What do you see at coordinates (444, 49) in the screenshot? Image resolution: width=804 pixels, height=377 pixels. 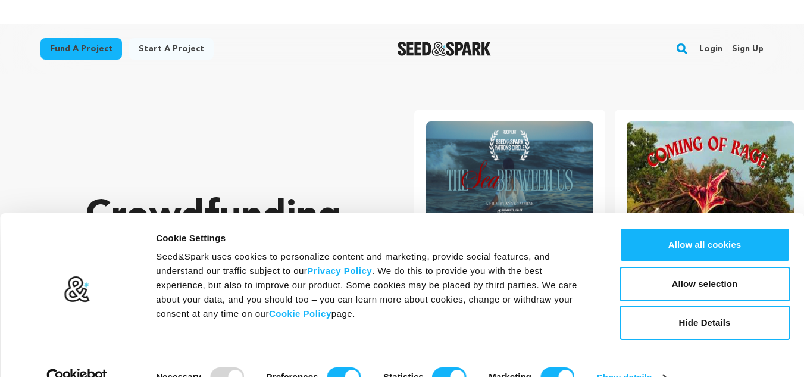 I see `a: Seed&Spark Homepage` at bounding box center [444, 49].